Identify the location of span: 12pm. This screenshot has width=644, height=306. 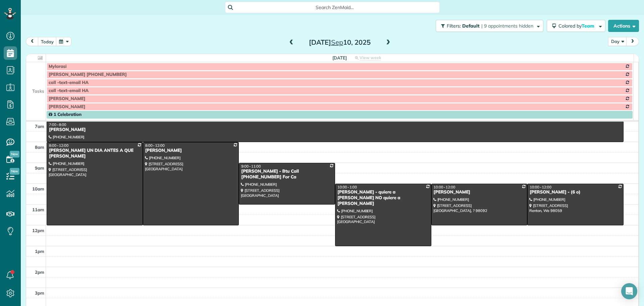
(38, 230).